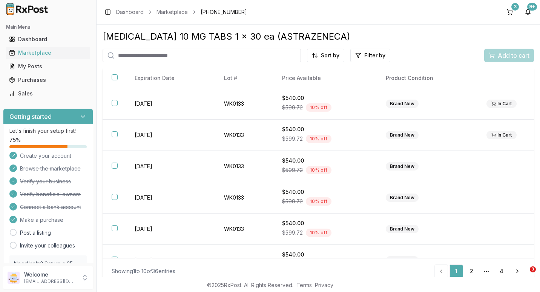 The height and width of the screenshot is (292, 540). Describe the element at coordinates (48, 93) in the screenshot. I see `div: Sales` at that location.